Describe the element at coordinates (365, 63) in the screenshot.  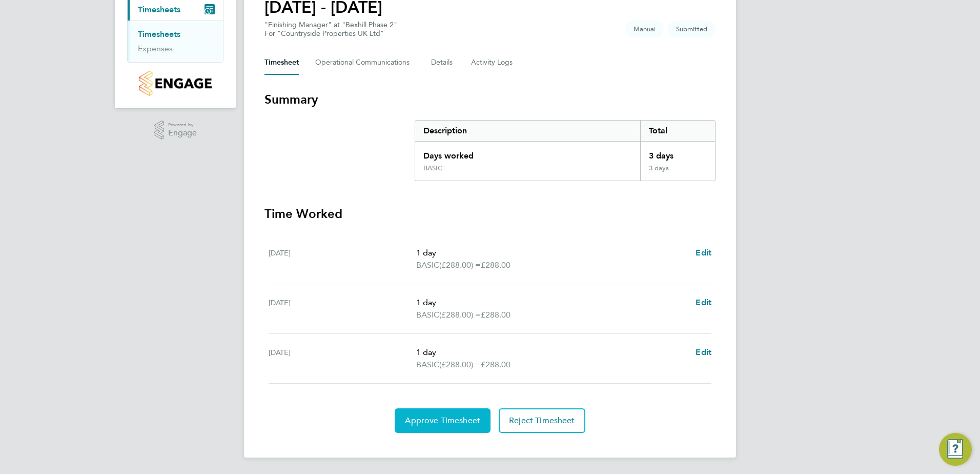
I see `button: Operational Communications` at that location.